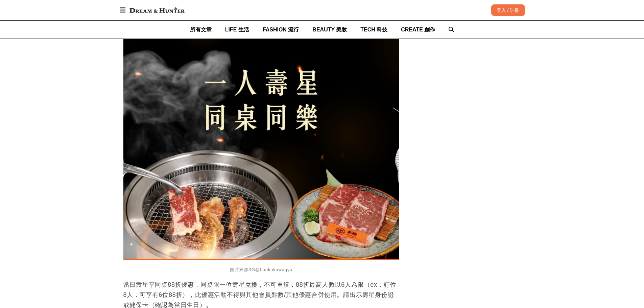 This screenshot has height=308, width=644. Describe the element at coordinates (201, 29) in the screenshot. I see `span: 所有文章` at that location.